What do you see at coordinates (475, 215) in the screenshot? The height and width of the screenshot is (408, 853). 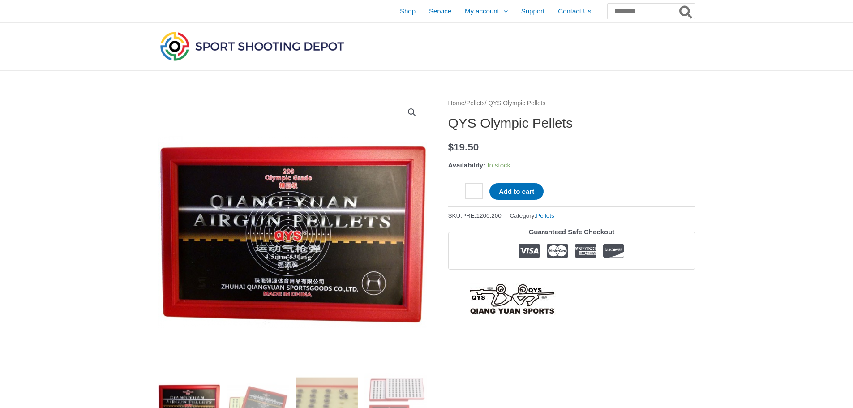 I see `span: SKU:` at bounding box center [475, 215].